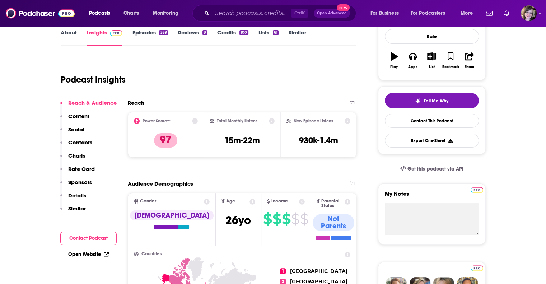  Describe the element at coordinates (88, 106) in the screenshot. I see `button: Reach & Audience` at that location.